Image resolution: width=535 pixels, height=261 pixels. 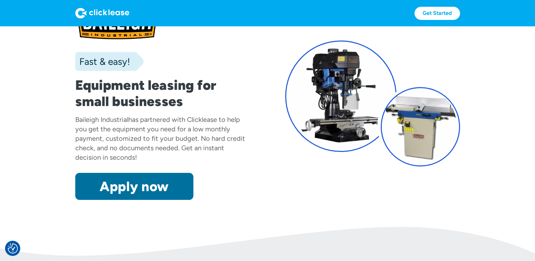 I want to click on div: has partnered with Clicklease to help you get the equipment you need for a low monthly payment, c..., so click(x=160, y=138).